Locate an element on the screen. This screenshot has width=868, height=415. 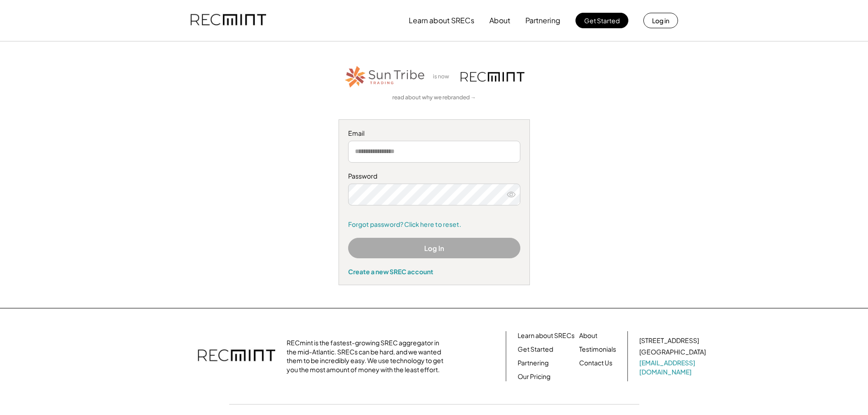
a: Partnering is located at coordinates (533, 364).